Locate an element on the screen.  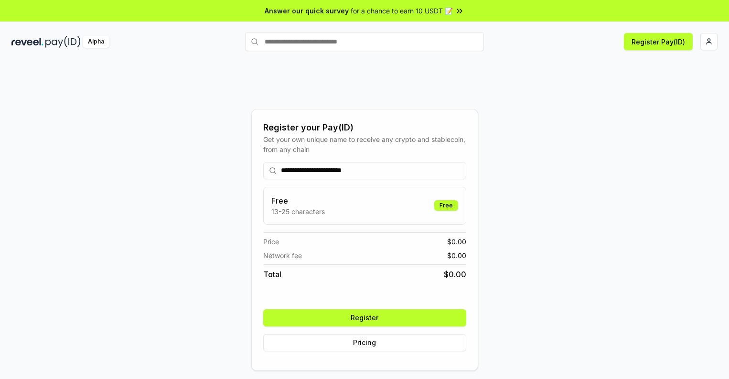
button: Register is located at coordinates (364, 318).